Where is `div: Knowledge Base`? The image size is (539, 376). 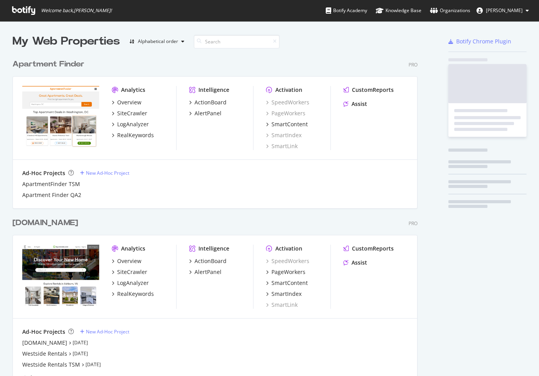
div: Knowledge Base is located at coordinates (398, 11).